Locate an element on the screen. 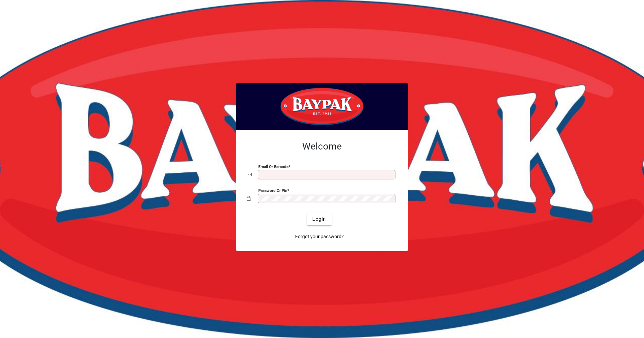 This screenshot has height=338, width=644. h2: Welcome is located at coordinates (322, 147).